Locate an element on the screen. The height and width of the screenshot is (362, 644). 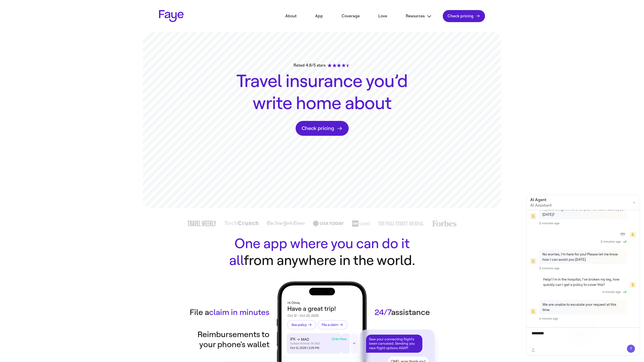
div: Reimbursements to your phone's wallet is located at coordinates (227, 340).